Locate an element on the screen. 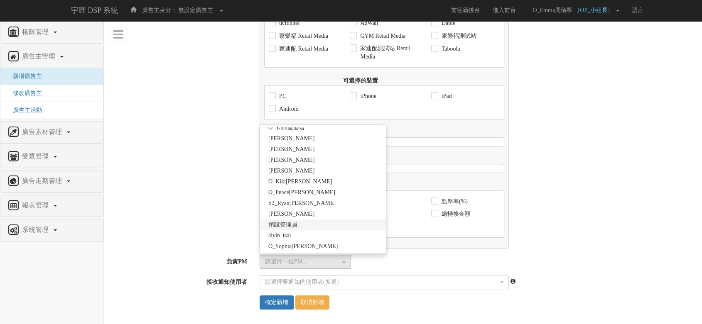 The width and height of the screenshot is (702, 324). a: 廣告主管理 is located at coordinates (51, 57).